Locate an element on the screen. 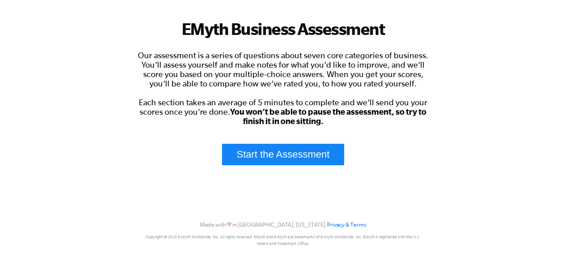 This screenshot has width=566, height=262. p: Copyright © 2025 E-Myth Worldwide, Inc. All rights reserved. EMyth and E-Myth are trademarks of E... is located at coordinates (283, 240).